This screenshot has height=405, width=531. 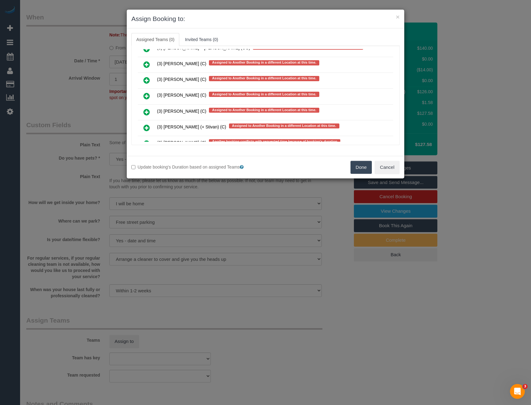 What do you see at coordinates (361, 167) in the screenshot?
I see `button: Done` at bounding box center [361, 167].